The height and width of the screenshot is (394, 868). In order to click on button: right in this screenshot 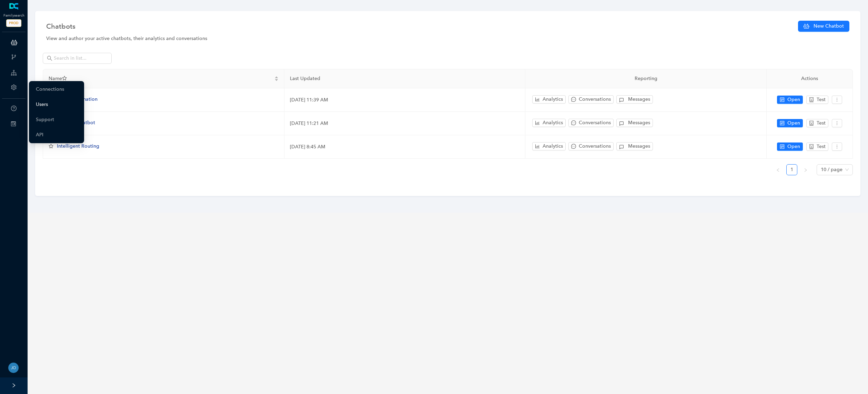, I will do `click(806, 170)`.